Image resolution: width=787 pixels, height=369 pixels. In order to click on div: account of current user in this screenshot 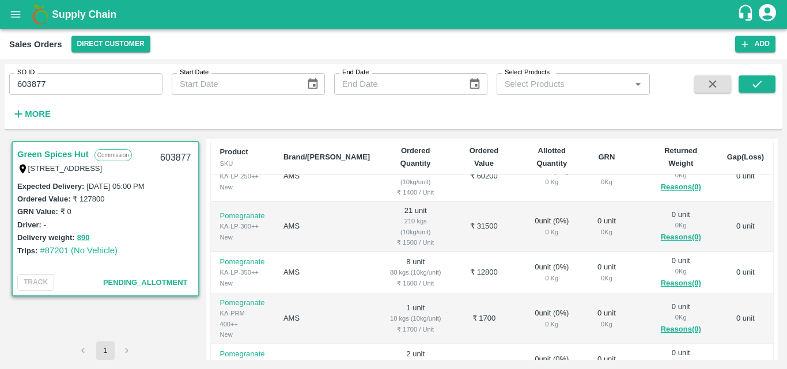, I will do `click(768, 14)`.